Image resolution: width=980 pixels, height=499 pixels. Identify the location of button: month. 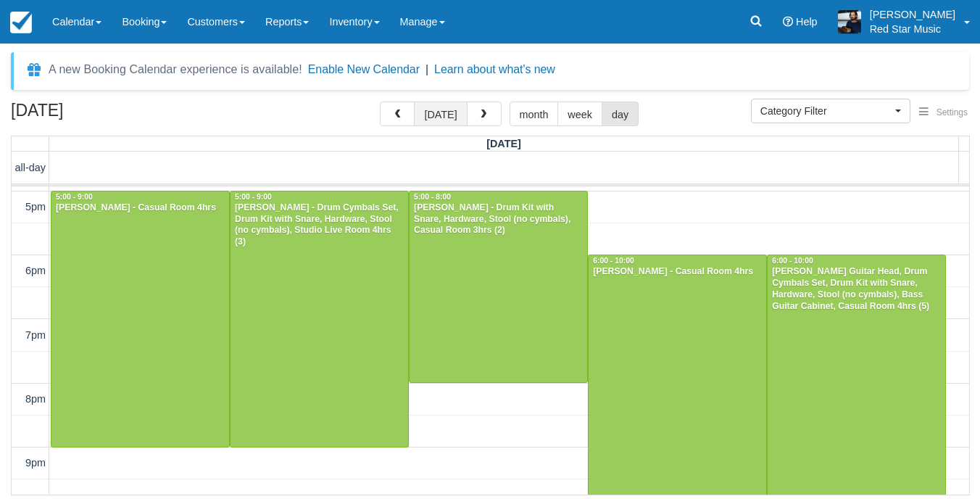
(535, 114).